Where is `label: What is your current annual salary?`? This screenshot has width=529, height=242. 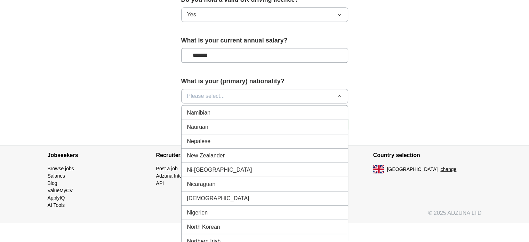
label: What is your current annual salary? is located at coordinates (265, 40).